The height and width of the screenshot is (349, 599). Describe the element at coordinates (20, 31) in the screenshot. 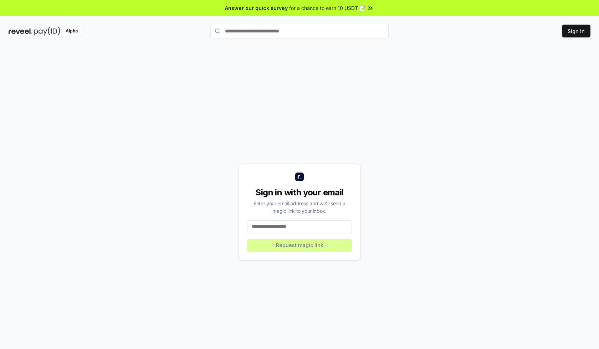

I see `img: reveel_dark` at that location.